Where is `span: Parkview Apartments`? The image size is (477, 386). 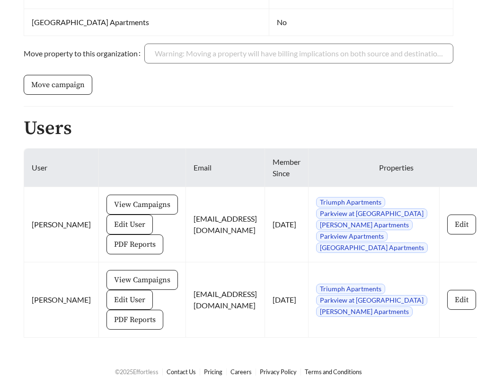 span: Parkview Apartments is located at coordinates (352, 236).